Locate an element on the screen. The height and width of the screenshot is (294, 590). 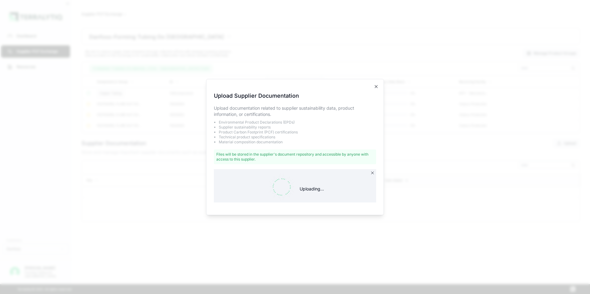
li: Supplier sustainability reports is located at coordinates (297, 127).